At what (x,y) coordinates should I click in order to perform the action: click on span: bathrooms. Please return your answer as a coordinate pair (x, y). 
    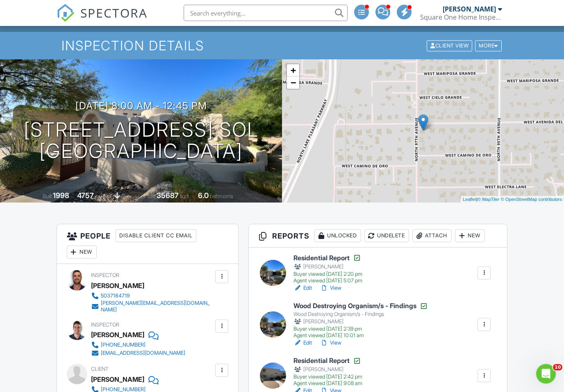
    Looking at the image, I should click on (221, 196).